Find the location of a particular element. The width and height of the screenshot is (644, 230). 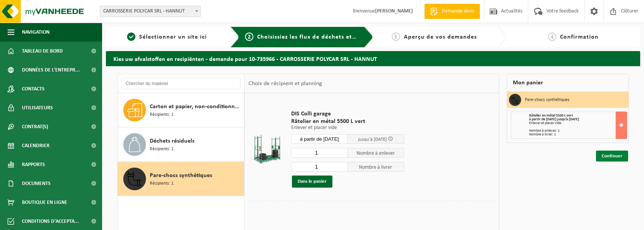

span: Navigation is located at coordinates (36, 32).